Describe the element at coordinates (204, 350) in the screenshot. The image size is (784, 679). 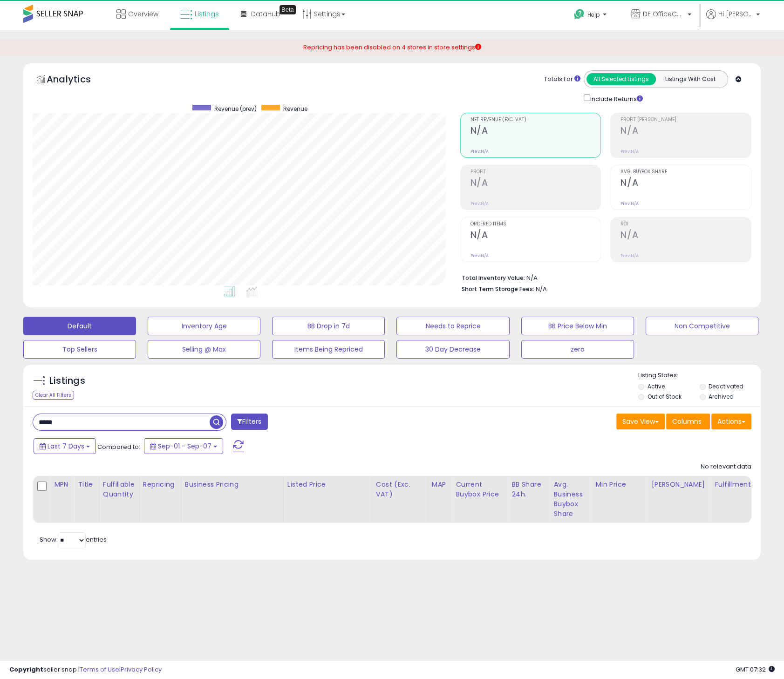
I see `button: Selling @ Max` at that location.